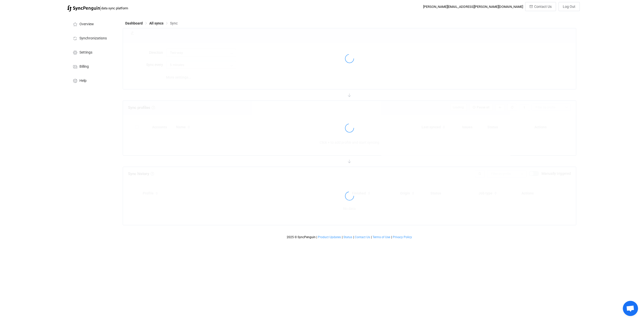 Image resolution: width=644 pixels, height=321 pixels. Describe the element at coordinates (348, 237) in the screenshot. I see `span: Status` at that location.